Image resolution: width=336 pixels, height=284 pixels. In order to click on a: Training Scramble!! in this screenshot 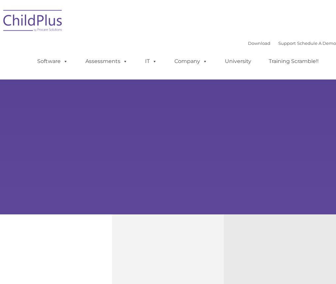, I will do `click(294, 61)`.